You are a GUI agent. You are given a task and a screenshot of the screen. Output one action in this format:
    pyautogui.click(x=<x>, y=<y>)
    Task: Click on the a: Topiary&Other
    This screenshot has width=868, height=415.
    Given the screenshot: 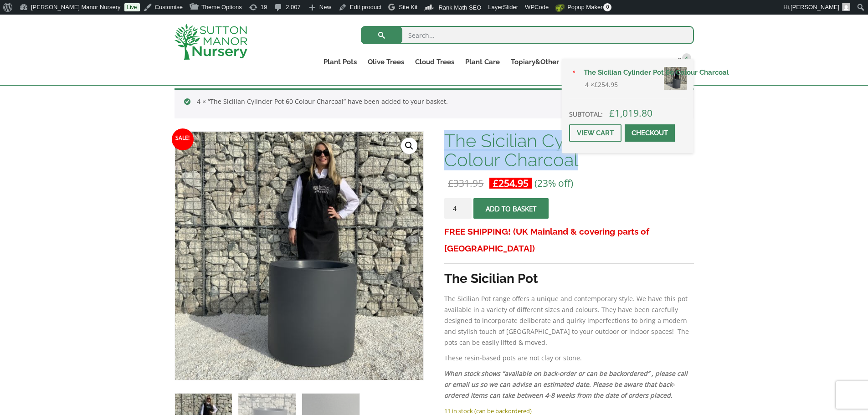 What is the action you would take?
    pyautogui.click(x=535, y=62)
    